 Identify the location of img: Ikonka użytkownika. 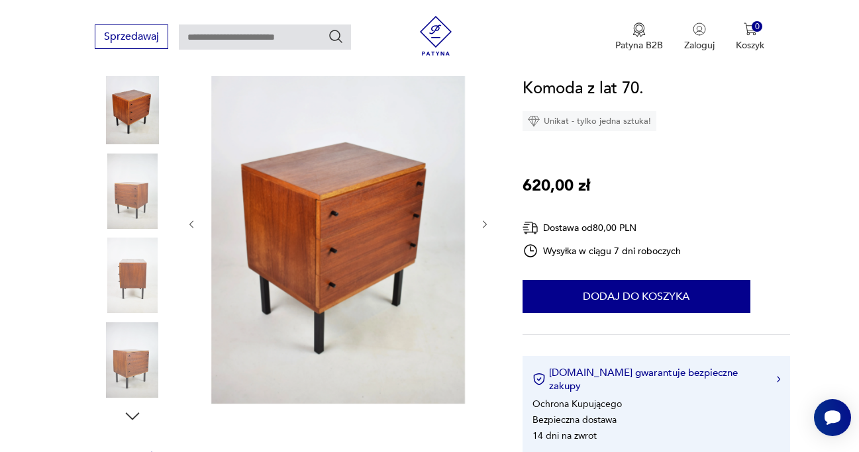
(699, 29).